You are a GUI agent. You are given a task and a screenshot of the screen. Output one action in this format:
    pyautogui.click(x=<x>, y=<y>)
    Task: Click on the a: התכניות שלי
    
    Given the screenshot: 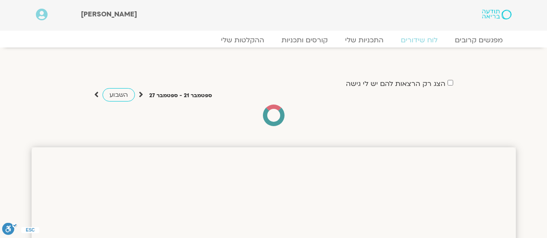 What is the action you would take?
    pyautogui.click(x=364, y=40)
    